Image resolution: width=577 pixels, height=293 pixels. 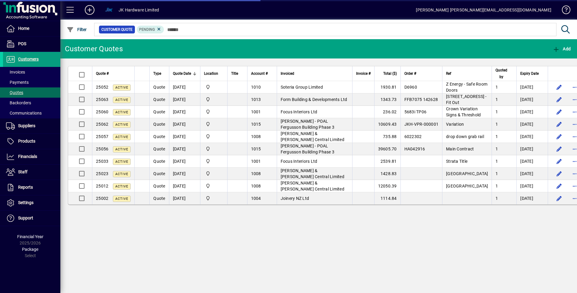 What do you see at coordinates (387, 174) in the screenshot?
I see `td: 1428.83` at bounding box center [387, 174].